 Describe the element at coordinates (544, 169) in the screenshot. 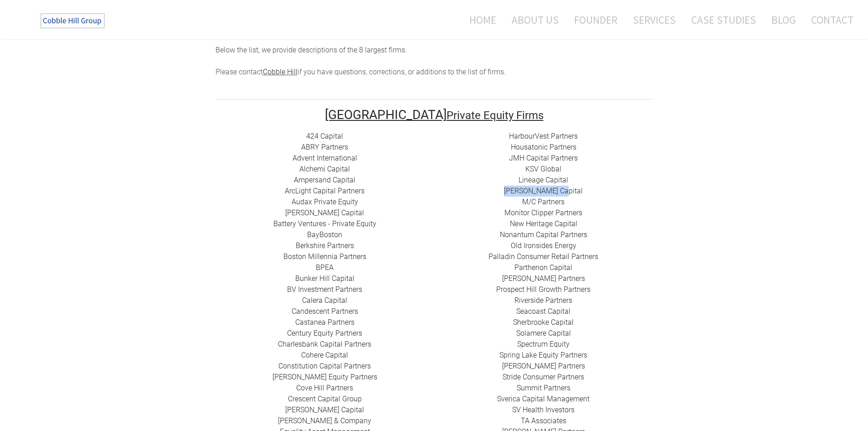

I see `a: ​KSV Global` at that location.